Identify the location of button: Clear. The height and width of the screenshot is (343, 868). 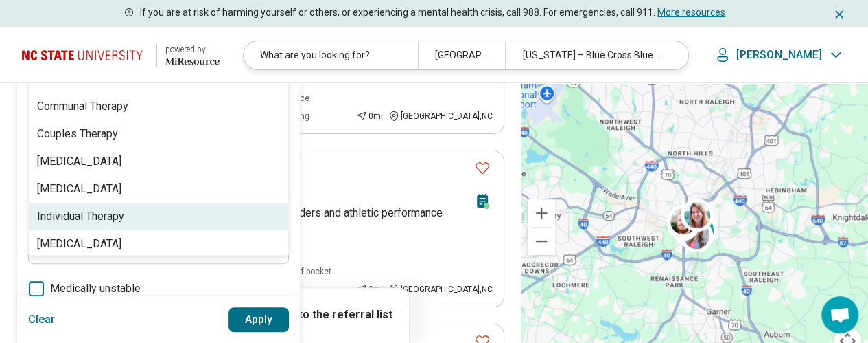
(42, 320).